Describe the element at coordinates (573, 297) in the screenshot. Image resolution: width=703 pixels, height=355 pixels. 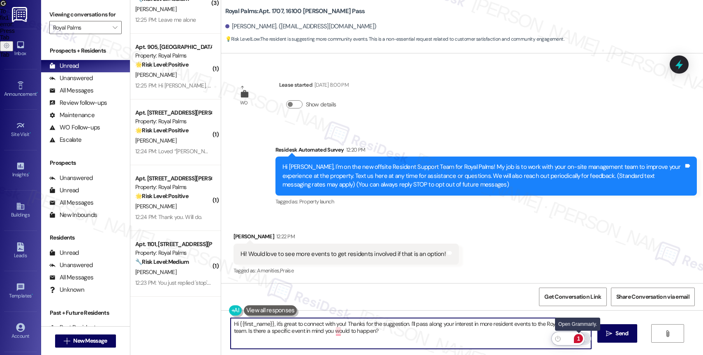
I see `button: Get Conversation Link` at that location.